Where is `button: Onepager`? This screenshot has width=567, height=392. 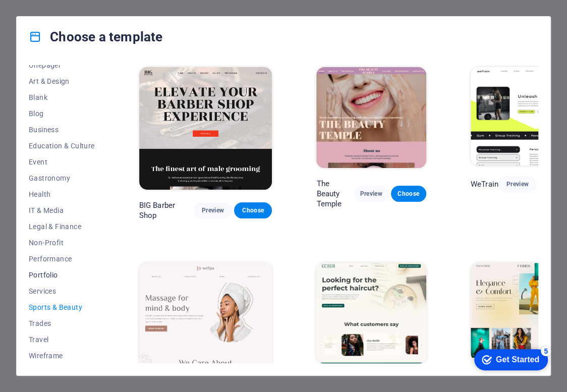 button: Onepager is located at coordinates (61, 65).